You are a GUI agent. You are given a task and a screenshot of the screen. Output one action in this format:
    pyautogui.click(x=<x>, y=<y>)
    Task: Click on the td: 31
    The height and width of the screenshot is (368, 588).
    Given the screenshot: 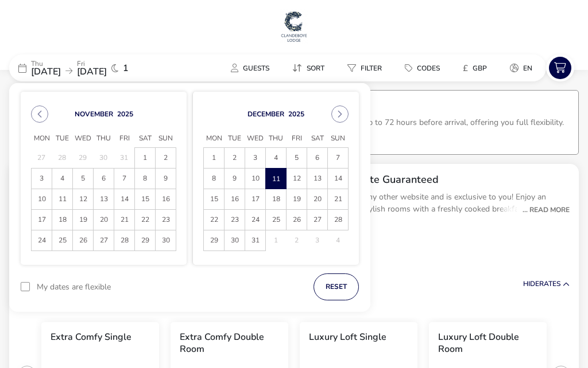 What is the action you would take?
    pyautogui.click(x=125, y=158)
    